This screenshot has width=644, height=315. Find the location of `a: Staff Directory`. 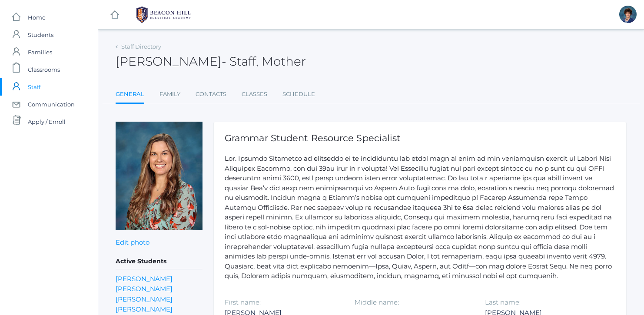

a: Staff Directory is located at coordinates (141, 47).